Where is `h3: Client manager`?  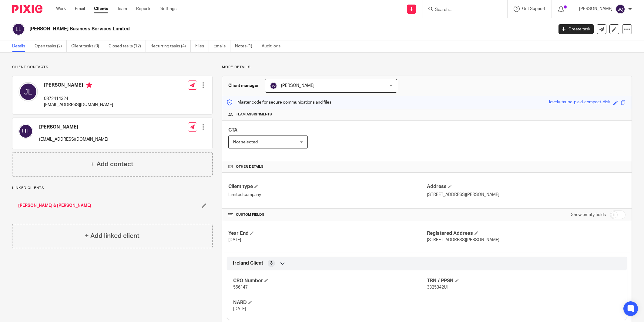
h3: Client manager is located at coordinates (244, 86).